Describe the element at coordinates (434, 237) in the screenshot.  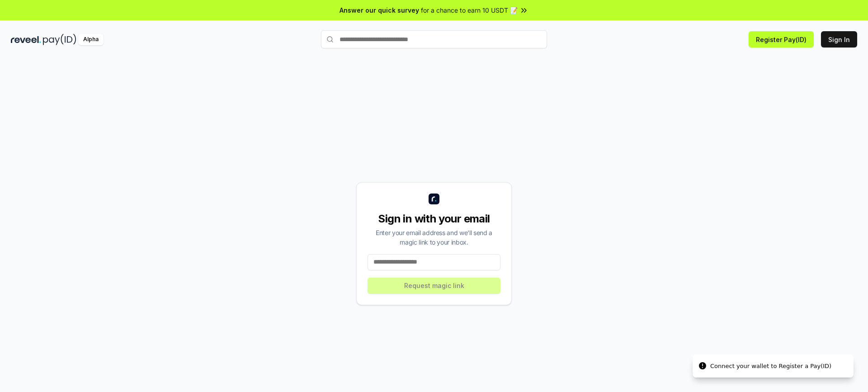
I see `div: Enter your email address and we’ll send a magic link to your inbox.` at that location.